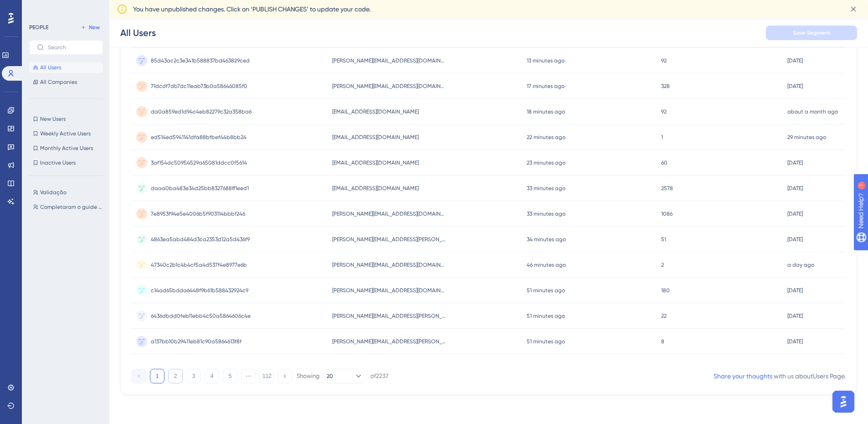  Describe the element at coordinates (662, 137) in the screenshot. I see `span: 1` at that location.